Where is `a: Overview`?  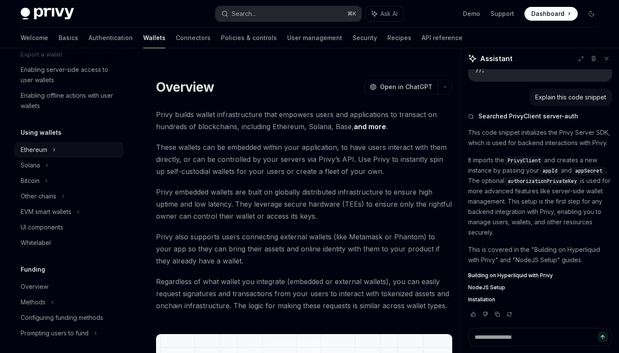 a: Overview is located at coordinates (69, 286).